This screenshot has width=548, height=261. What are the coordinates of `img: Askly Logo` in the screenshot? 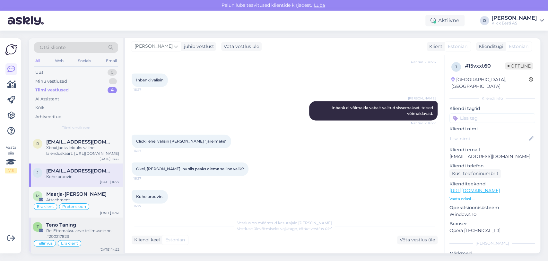 It's located at (11, 49).